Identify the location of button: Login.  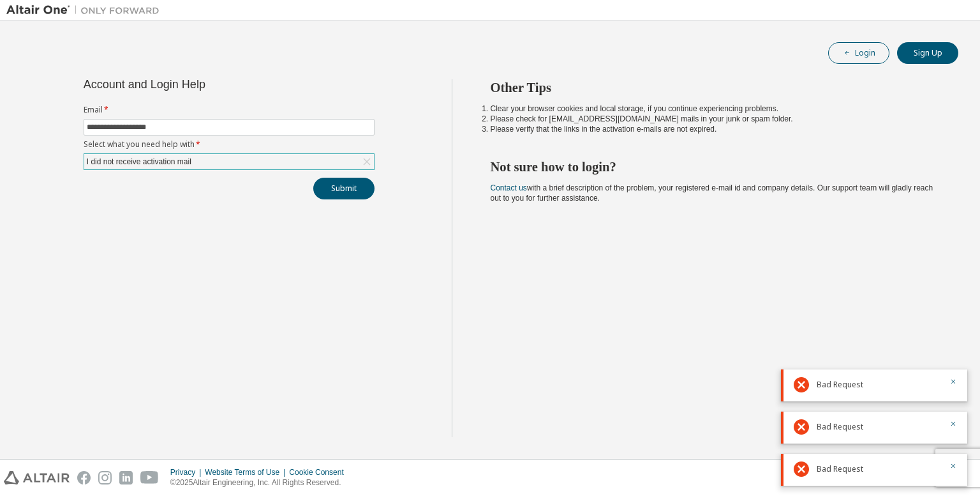
(859, 53).